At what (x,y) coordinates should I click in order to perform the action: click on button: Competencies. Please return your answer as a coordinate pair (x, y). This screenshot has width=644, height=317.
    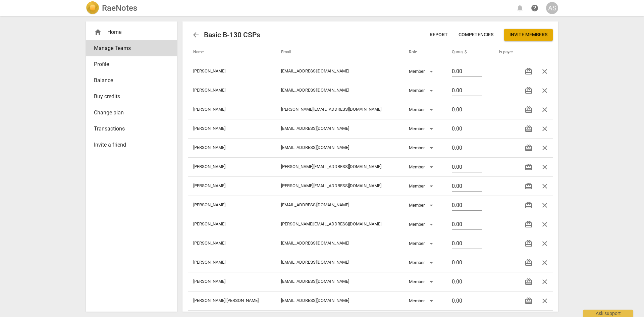
    Looking at the image, I should click on (476, 35).